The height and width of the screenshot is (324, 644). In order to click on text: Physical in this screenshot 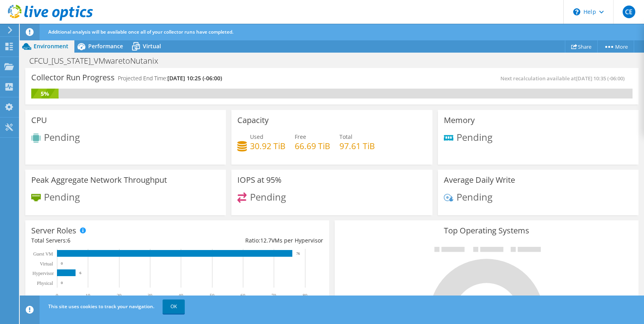, I will do `click(45, 283)`.